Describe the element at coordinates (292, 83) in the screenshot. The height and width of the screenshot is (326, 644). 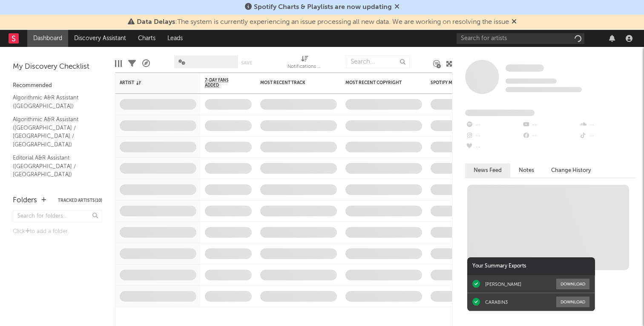
I see `div: Most Recent Track` at that location.